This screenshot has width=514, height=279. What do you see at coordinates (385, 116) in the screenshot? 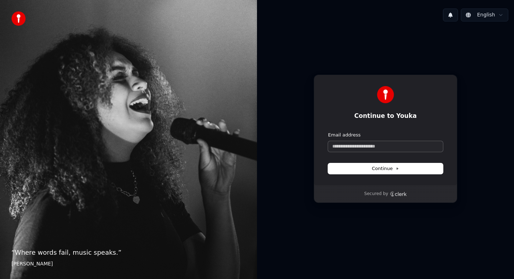
I see `h1: Continue to Youka` at bounding box center [385, 116].